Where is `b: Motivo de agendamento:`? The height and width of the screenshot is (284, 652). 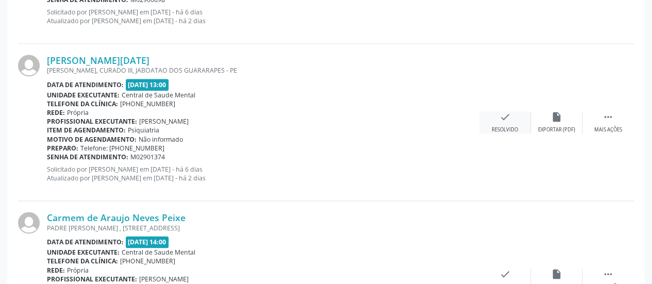
b: Motivo de agendamento: is located at coordinates (92, 139).